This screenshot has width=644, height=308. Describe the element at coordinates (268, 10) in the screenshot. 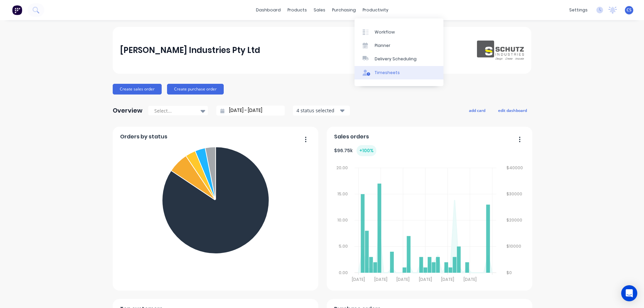

I see `a: dashboard` at that location.